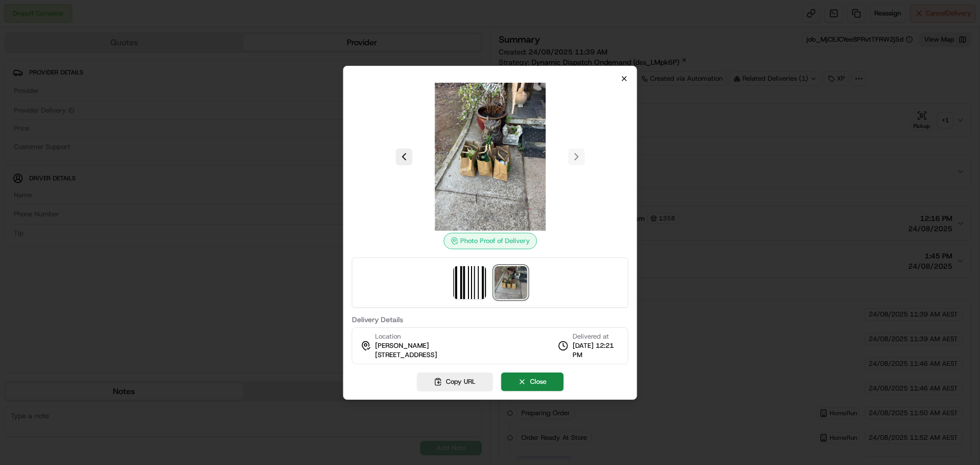 The image size is (980, 465). What do you see at coordinates (596, 336) in the screenshot?
I see `span: Delivered at` at bounding box center [596, 336].